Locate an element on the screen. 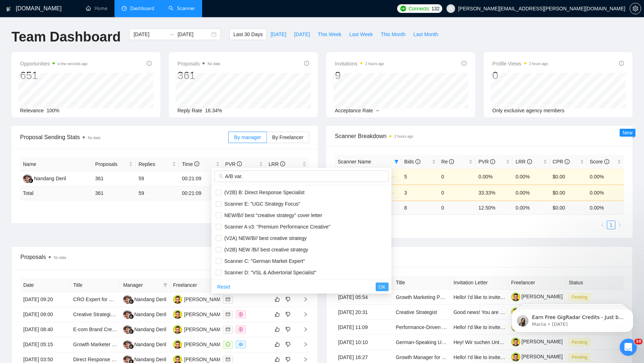  span: mail is located at coordinates (228, 314).